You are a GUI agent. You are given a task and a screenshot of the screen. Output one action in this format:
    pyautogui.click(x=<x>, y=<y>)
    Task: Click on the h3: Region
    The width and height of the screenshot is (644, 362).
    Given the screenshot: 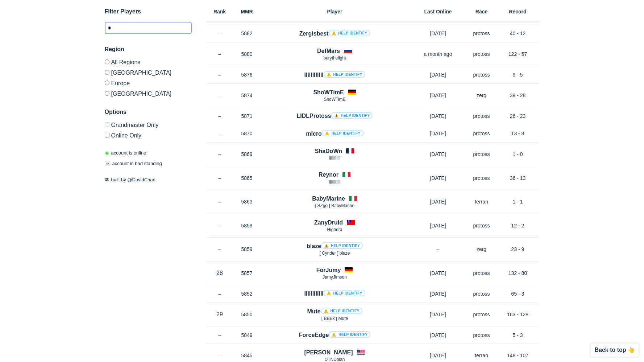 What is the action you would take?
    pyautogui.click(x=148, y=50)
    